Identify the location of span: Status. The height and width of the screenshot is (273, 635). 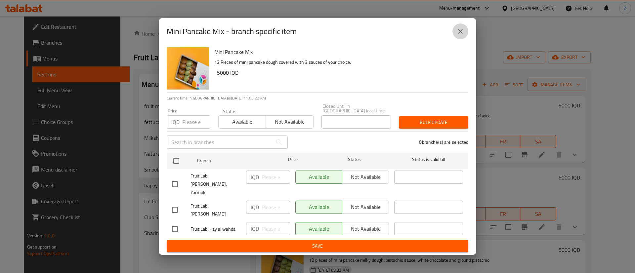
(354, 159).